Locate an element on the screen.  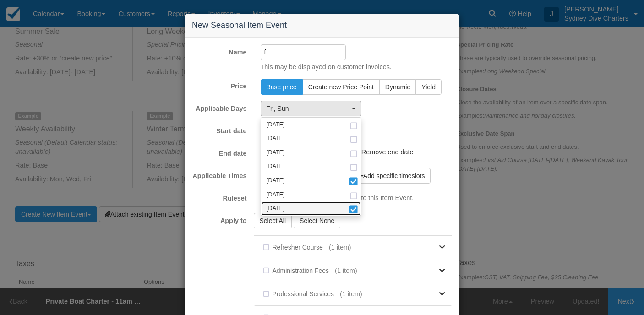
button: Create new Price Point is located at coordinates (340, 87).